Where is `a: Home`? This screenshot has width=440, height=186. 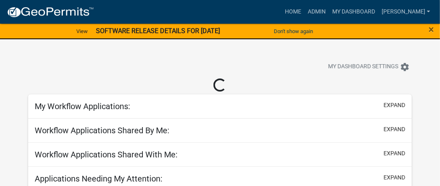
a: Home is located at coordinates (293, 12).